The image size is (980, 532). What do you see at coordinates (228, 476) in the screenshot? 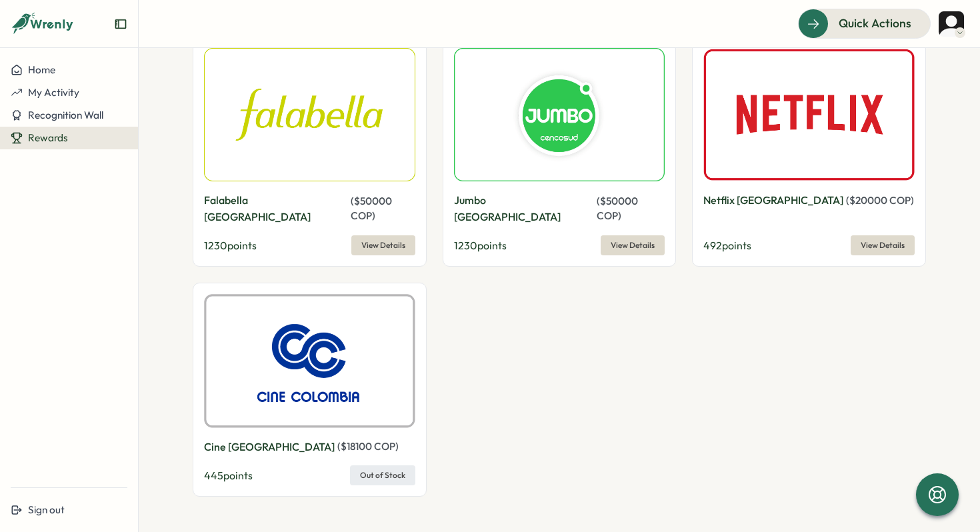
I see `span: 445 points` at bounding box center [228, 476].